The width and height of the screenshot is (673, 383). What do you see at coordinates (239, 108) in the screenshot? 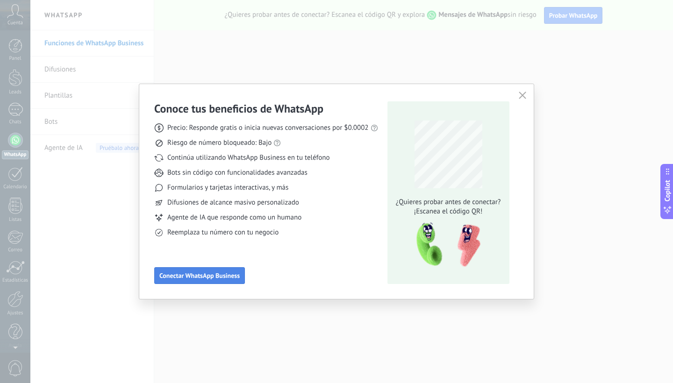
I see `h3: Conoce tus beneficios de WhatsApp` at bounding box center [239, 108].